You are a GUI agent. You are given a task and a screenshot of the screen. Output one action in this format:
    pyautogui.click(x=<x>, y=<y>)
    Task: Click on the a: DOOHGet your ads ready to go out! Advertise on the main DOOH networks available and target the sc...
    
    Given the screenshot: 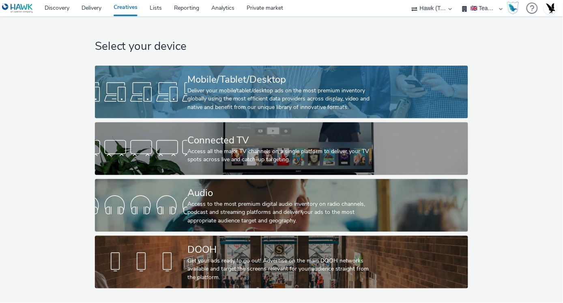 What is the action you would take?
    pyautogui.click(x=281, y=262)
    